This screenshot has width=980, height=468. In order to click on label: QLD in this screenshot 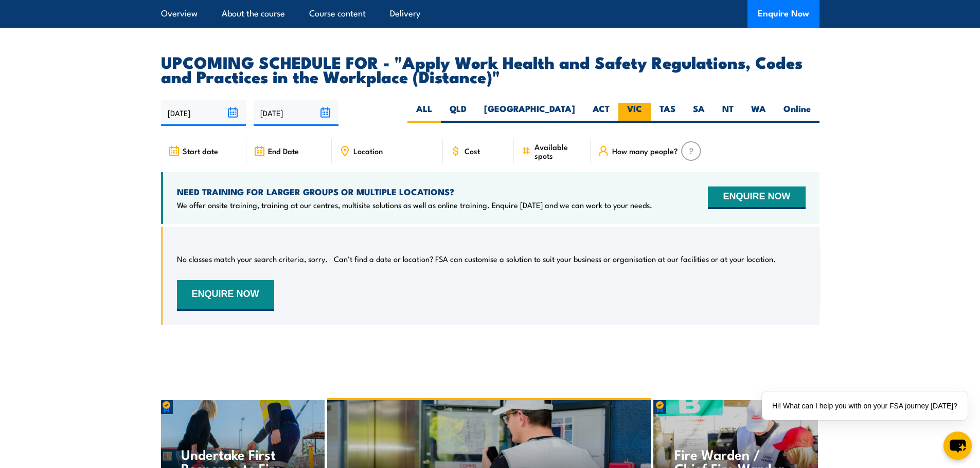, I will do `click(457, 112)`.